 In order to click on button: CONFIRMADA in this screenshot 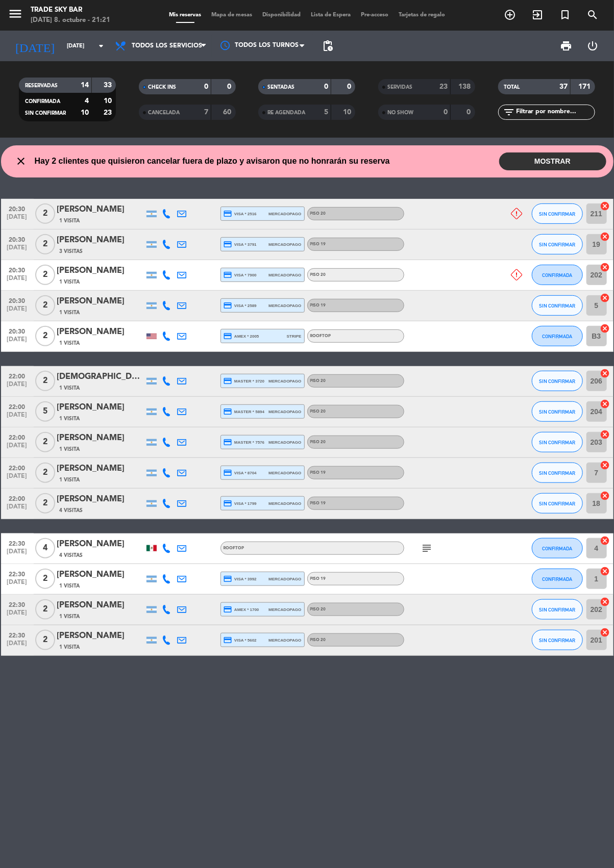, I will do `click(557, 275)`.